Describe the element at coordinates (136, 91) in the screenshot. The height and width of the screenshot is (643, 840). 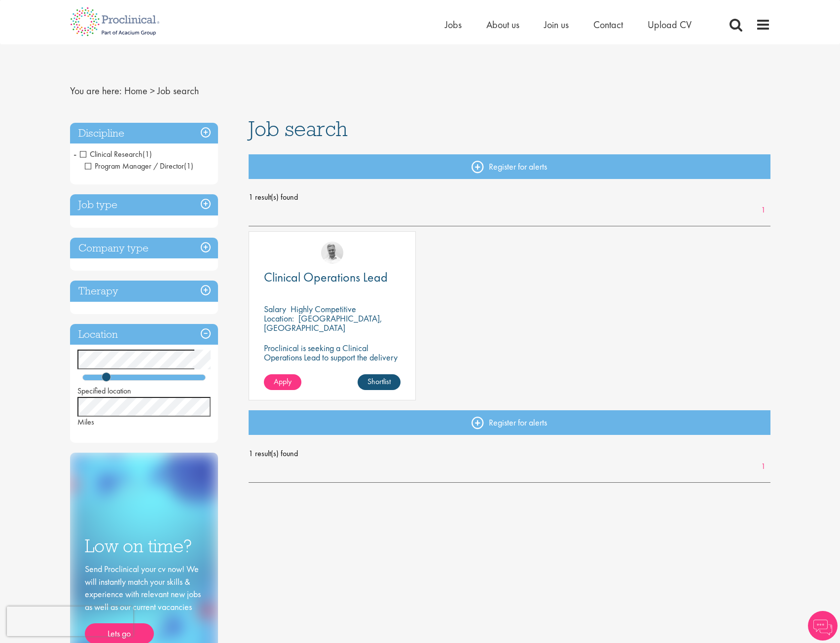
I see `a: breadcrumb link` at that location.